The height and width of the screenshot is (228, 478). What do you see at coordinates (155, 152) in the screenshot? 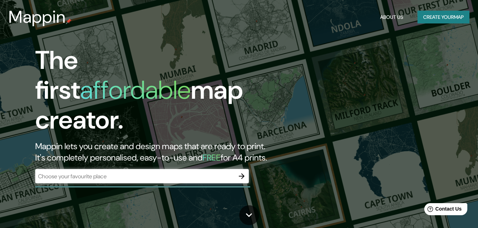
I see `h2: Mappin lets you create and design maps that are ready to print. It's completely personalised, eas...` at bounding box center [155, 152].